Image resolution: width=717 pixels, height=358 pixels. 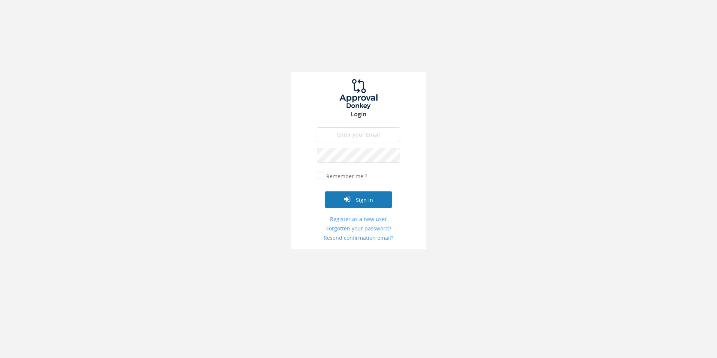 I want to click on input: Enter your Email, so click(x=359, y=135).